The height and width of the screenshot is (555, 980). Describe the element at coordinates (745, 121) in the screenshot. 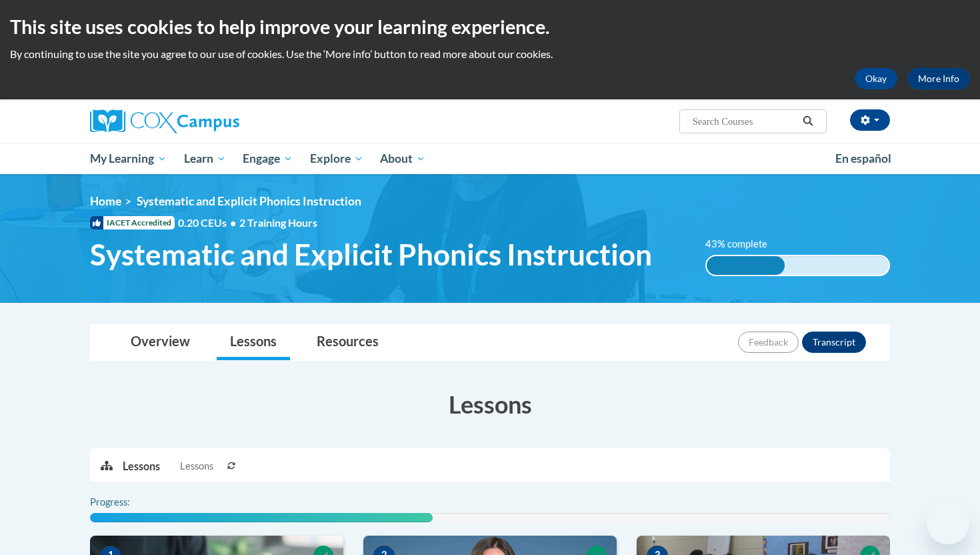

I see `input: Search Courses` at that location.